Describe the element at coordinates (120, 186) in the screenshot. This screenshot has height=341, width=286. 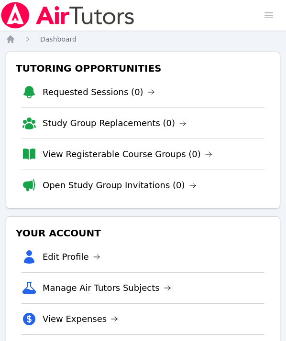
I see `a: Open Study Group Invitations (0)` at that location.